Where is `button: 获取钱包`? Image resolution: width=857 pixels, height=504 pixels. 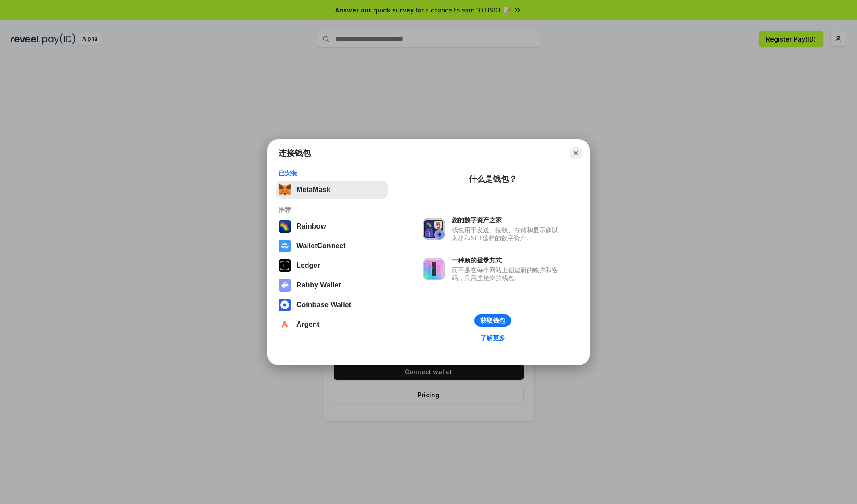 button: 获取钱包 is located at coordinates (493, 320).